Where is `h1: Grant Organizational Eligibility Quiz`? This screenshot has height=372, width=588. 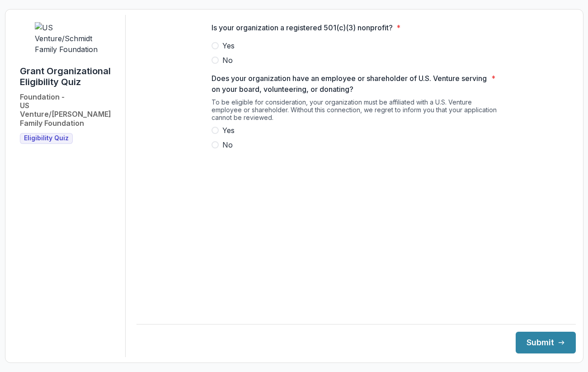 h1: Grant Organizational Eligibility Quiz is located at coordinates (69, 76).